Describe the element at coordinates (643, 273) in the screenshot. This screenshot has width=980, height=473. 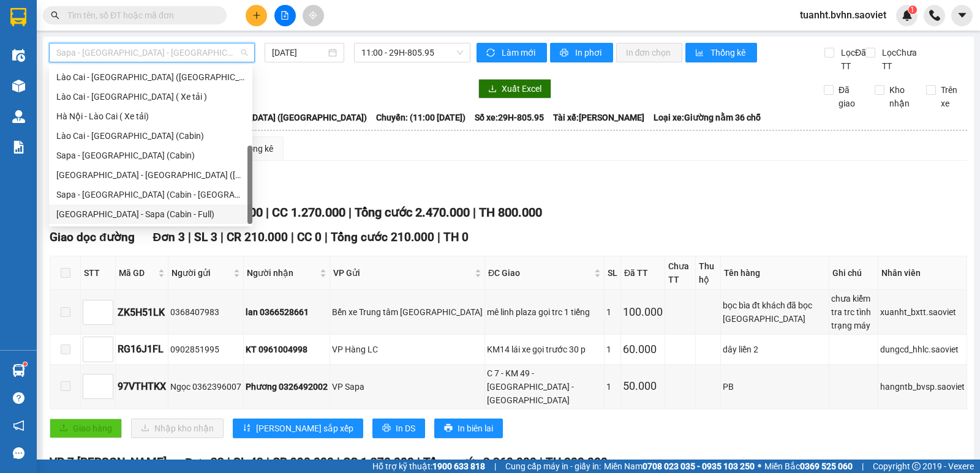
I see `th: Đã TT` at that location.